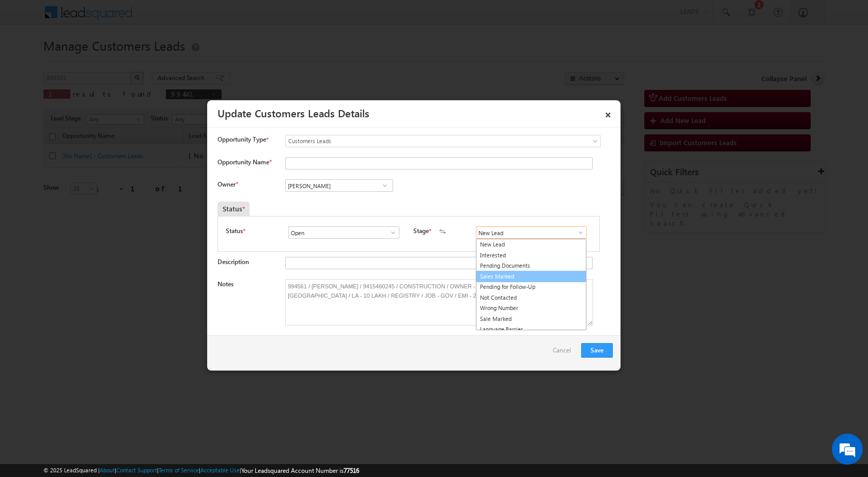 The width and height of the screenshot is (868, 477). What do you see at coordinates (164, 325) in the screenshot?
I see `em: Start Chat` at bounding box center [164, 325].